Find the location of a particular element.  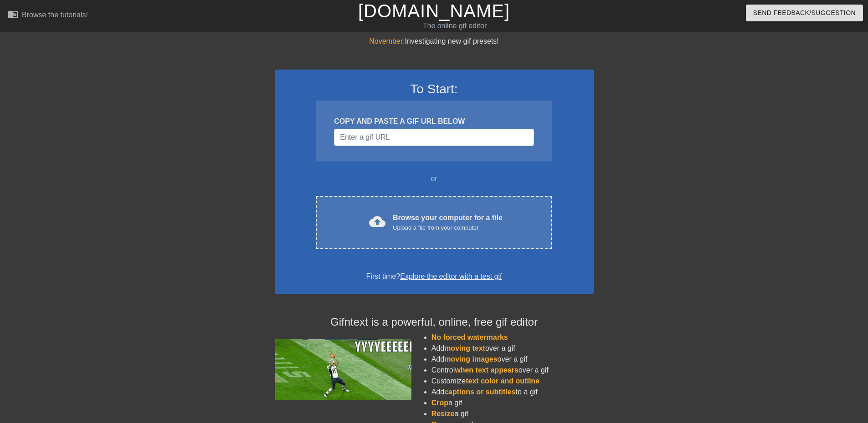

span: menu_book is located at coordinates (13, 14).